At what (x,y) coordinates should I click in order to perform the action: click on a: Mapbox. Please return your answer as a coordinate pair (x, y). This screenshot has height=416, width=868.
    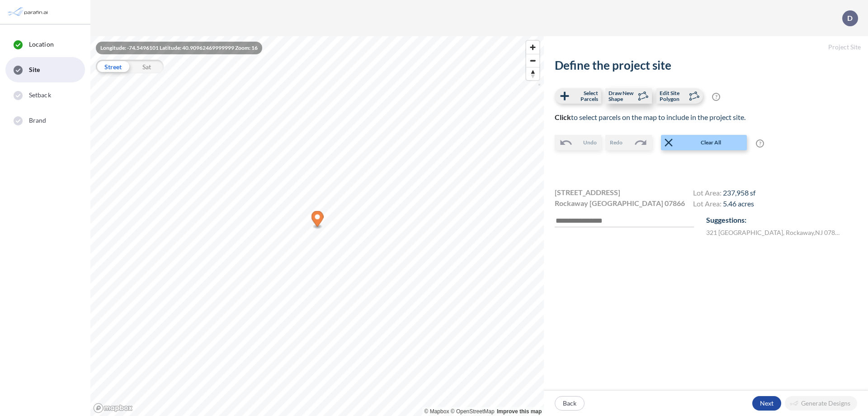
    Looking at the image, I should click on (436, 411).